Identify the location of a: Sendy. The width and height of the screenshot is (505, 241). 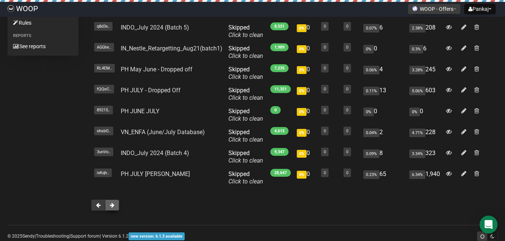
(28, 236).